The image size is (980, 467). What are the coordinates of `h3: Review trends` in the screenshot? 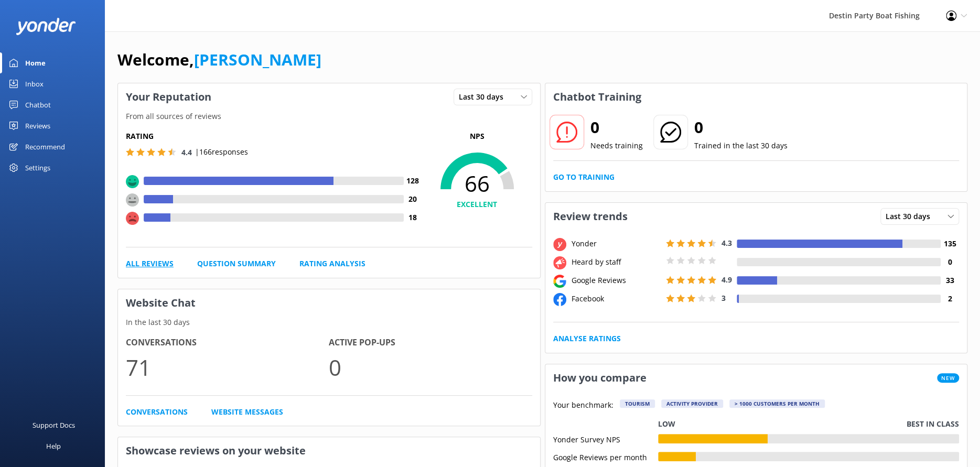 It's located at (590, 216).